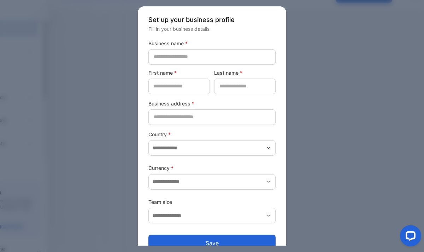  Describe the element at coordinates (212, 134) in the screenshot. I see `label: Country` at that location.